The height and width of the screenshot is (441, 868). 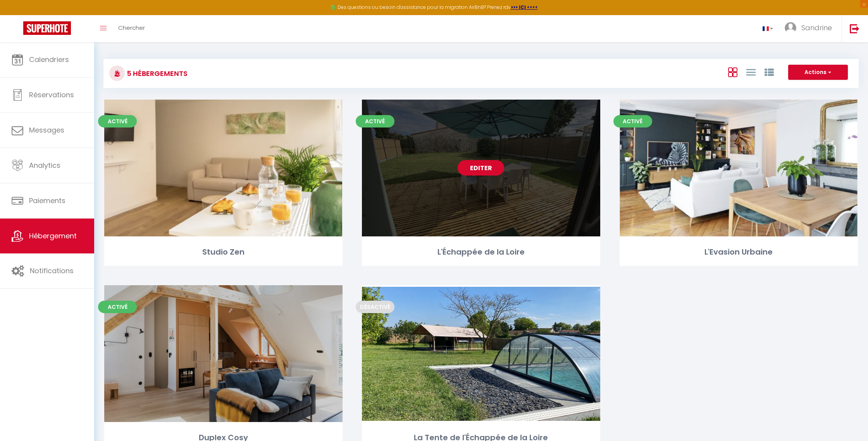 I want to click on a: ... Sandrine, so click(x=810, y=29).